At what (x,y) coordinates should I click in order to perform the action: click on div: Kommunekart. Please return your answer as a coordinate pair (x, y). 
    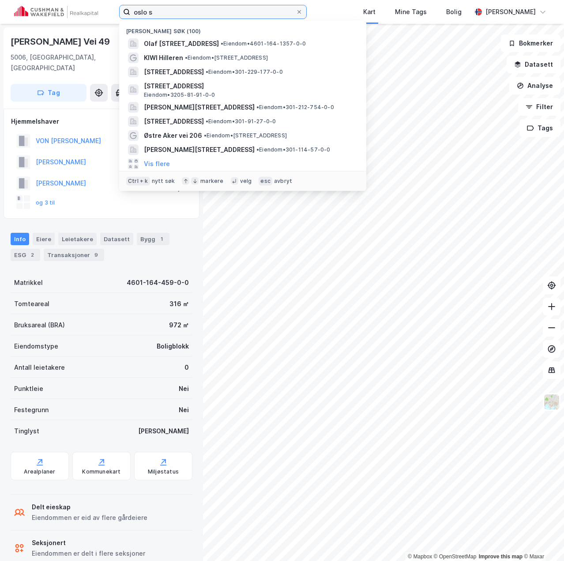
    Looking at the image, I should click on (101, 472).